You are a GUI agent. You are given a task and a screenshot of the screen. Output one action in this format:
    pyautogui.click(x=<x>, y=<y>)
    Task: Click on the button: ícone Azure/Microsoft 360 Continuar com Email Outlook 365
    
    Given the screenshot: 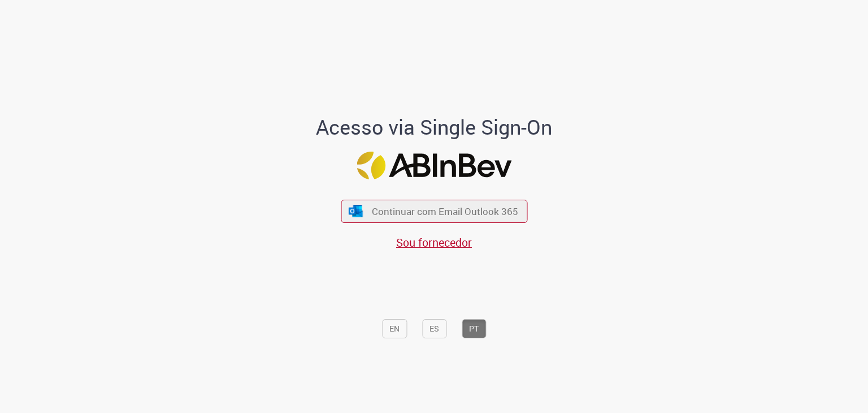 What is the action you would take?
    pyautogui.click(x=434, y=211)
    